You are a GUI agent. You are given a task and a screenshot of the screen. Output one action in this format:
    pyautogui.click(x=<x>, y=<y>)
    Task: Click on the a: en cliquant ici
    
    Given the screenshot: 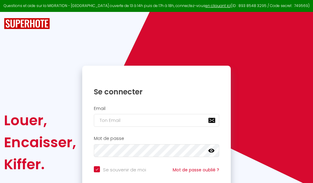 What is the action you would take?
    pyautogui.click(x=218, y=5)
    